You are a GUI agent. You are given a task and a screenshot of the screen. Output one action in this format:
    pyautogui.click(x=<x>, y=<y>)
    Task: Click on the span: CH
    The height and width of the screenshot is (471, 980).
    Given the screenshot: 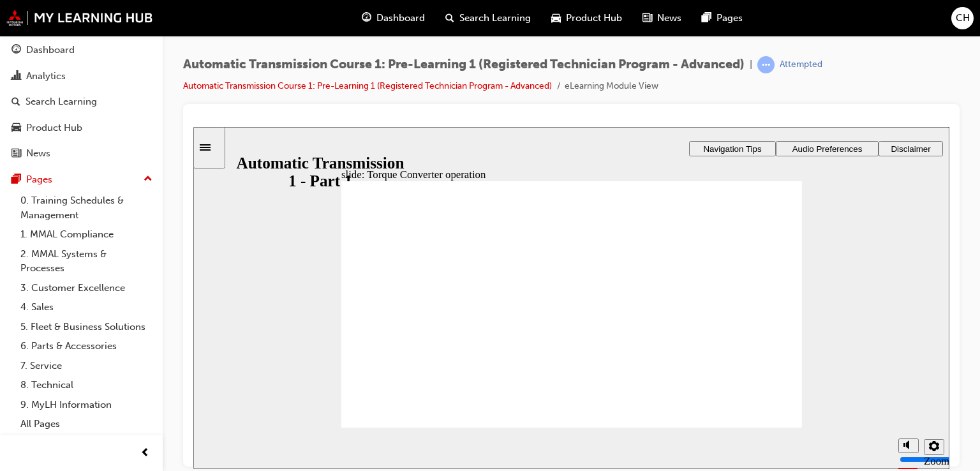 What is the action you would take?
    pyautogui.click(x=962, y=18)
    